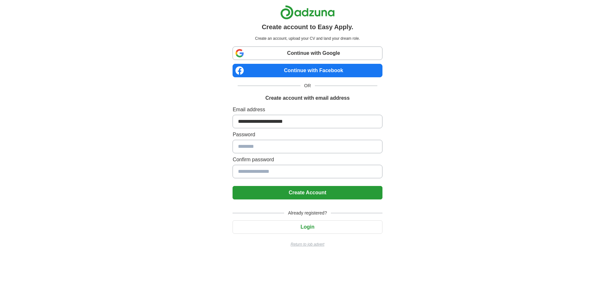 This screenshot has height=303, width=615. Describe the element at coordinates (307, 213) in the screenshot. I see `span: Already registered?` at that location.